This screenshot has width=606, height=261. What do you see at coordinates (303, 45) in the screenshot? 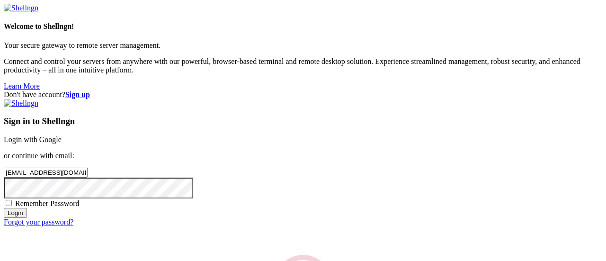
I see `p: Your secure gateway to remote server management.` at bounding box center [303, 45].